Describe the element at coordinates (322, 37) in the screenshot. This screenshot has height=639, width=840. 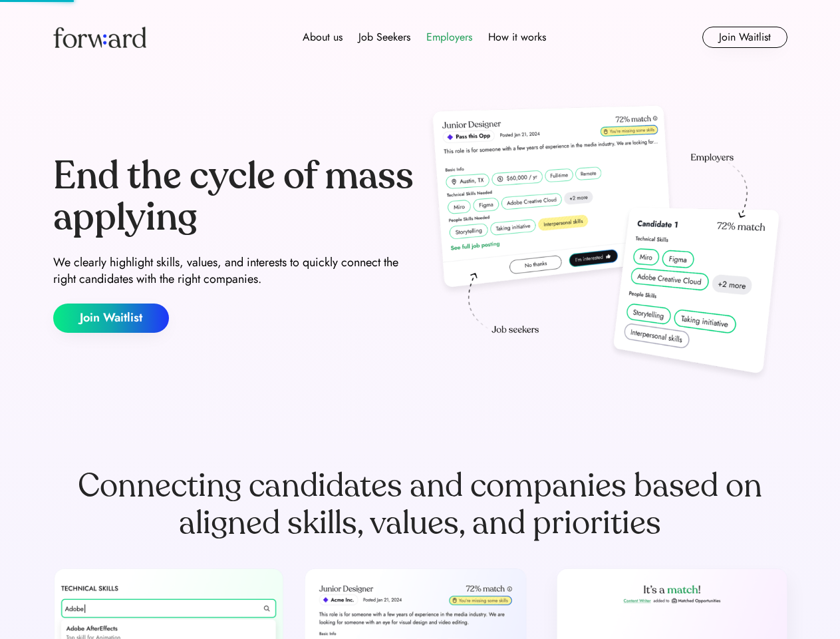
I see `div: About us` at that location.